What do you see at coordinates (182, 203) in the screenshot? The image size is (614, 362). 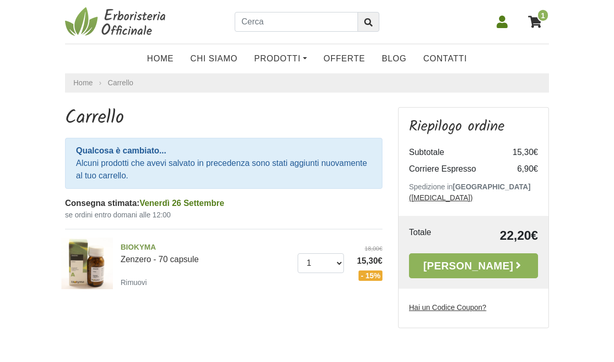 I see `span: Venerdì 26 Settembre` at bounding box center [182, 203].